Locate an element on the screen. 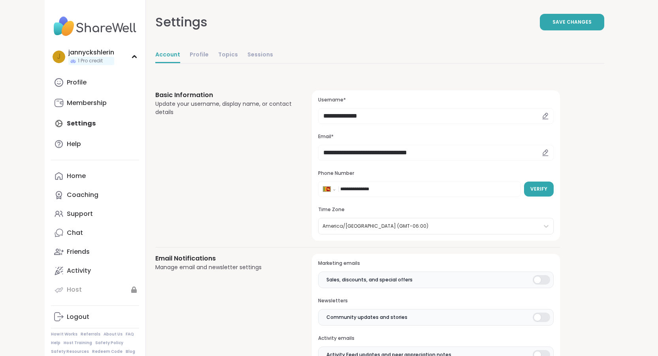 Image resolution: width=658 pixels, height=356 pixels. a: Logout is located at coordinates (95, 317).